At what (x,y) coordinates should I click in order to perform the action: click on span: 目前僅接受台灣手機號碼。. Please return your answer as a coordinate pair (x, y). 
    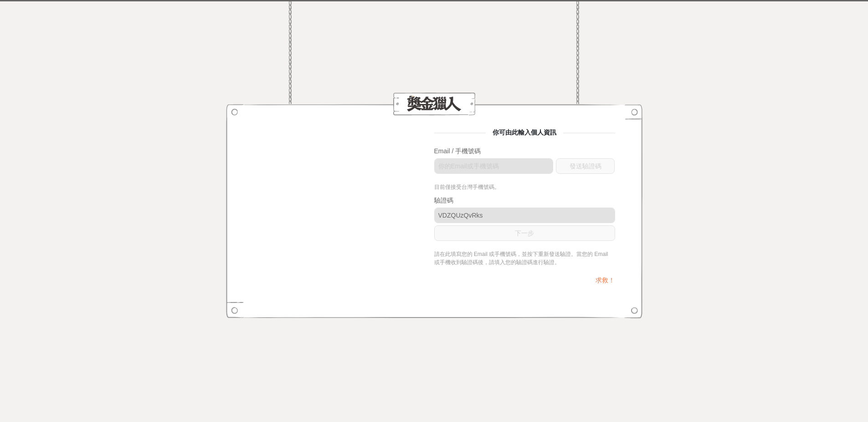
    Looking at the image, I should click on (467, 186).